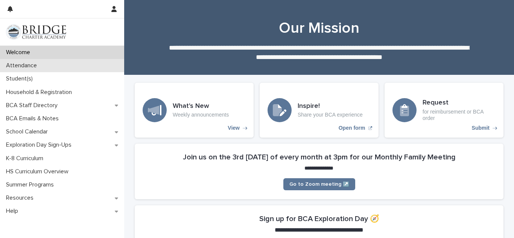  What do you see at coordinates (20, 52) in the screenshot?
I see `p: Welcome` at bounding box center [20, 52].